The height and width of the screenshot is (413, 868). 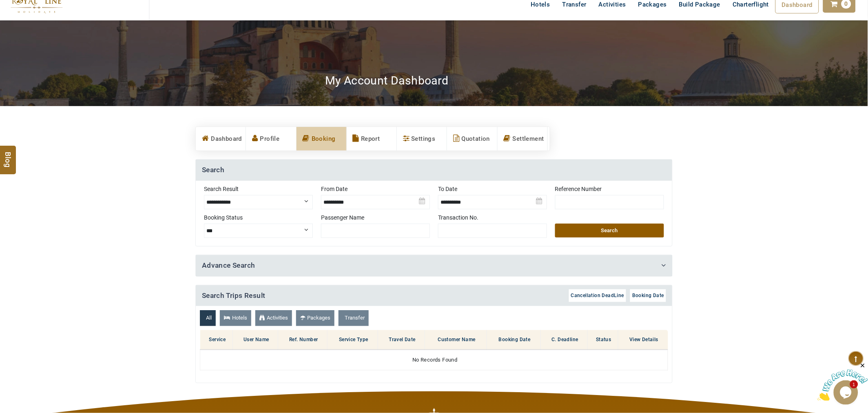 I want to click on a: Quotation, so click(x=472, y=139).